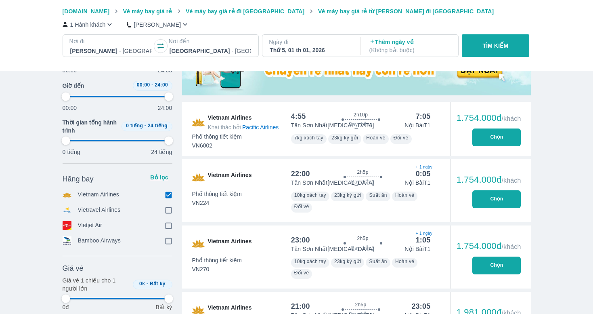 The height and width of the screenshot is (314, 593). What do you see at coordinates (361, 115) in the screenshot?
I see `span: 2h10p` at bounding box center [361, 115].